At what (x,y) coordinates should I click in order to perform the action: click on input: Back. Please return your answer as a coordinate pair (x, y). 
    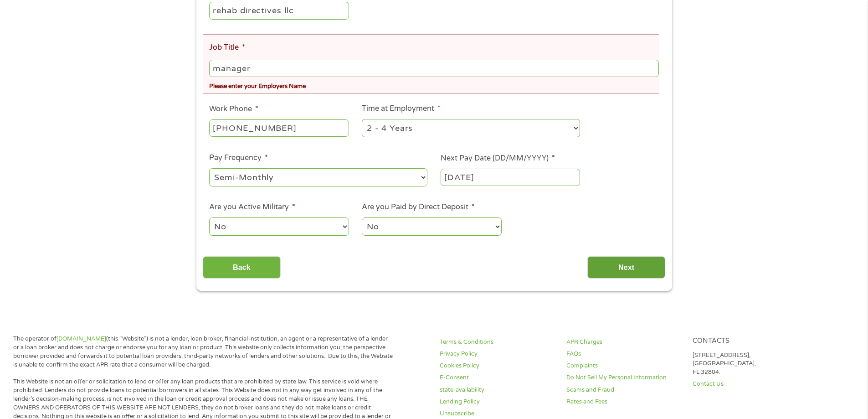
    Looking at the image, I should click on (242, 267).